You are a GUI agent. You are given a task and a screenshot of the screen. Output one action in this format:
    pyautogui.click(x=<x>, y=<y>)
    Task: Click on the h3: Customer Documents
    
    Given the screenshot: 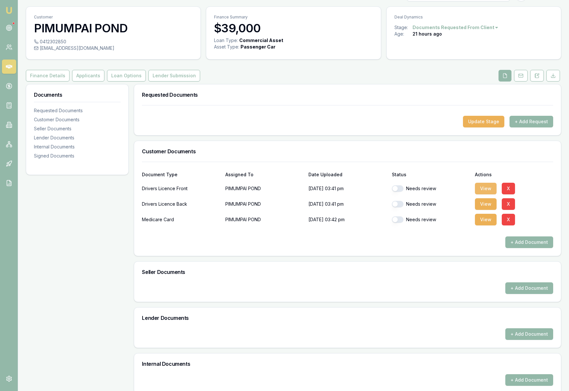 What is the action you would take?
    pyautogui.click(x=348, y=151)
    